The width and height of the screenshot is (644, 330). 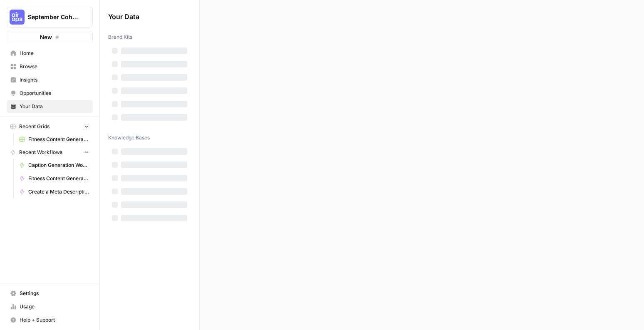 What do you see at coordinates (54, 80) in the screenshot?
I see `span: Insights` at bounding box center [54, 80].